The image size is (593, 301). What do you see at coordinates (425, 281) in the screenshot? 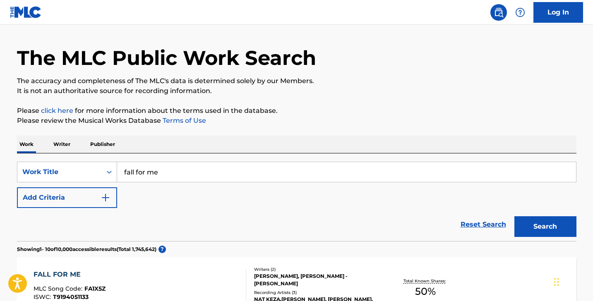
I see `p: Total Known Shares:` at bounding box center [425, 281].